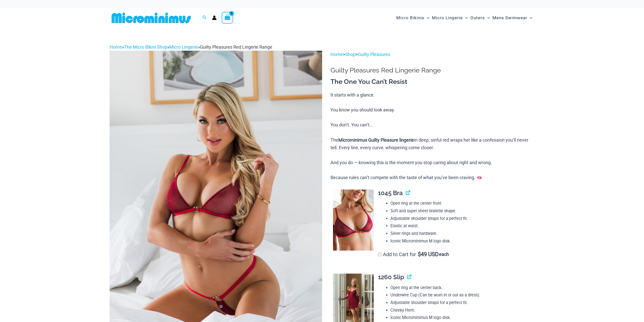 This screenshot has width=644, height=322. What do you see at coordinates (428, 254) in the screenshot?
I see `span: 49 USD` at bounding box center [428, 254].